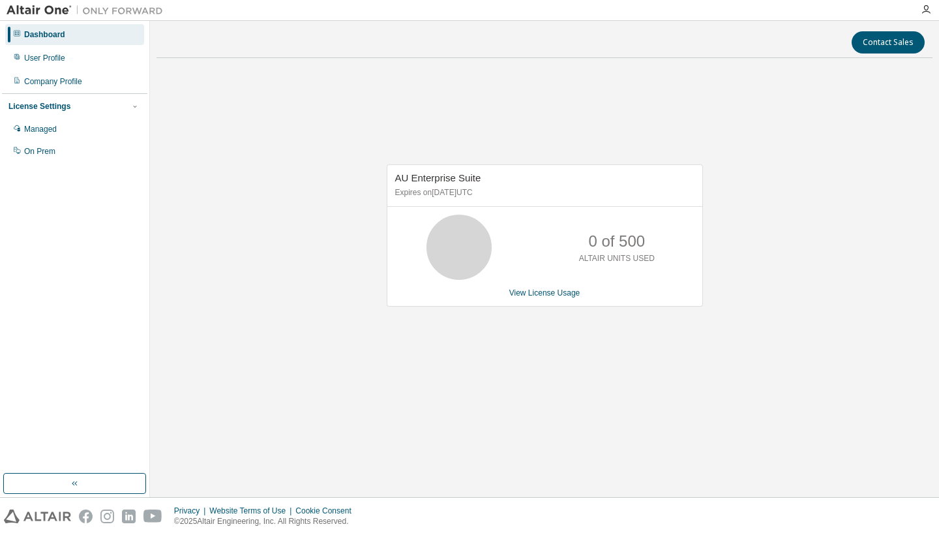  What do you see at coordinates (267, 521) in the screenshot?
I see `p: © 2025 Altair Engineering, Inc. All Rights Reserved.` at bounding box center [267, 521].